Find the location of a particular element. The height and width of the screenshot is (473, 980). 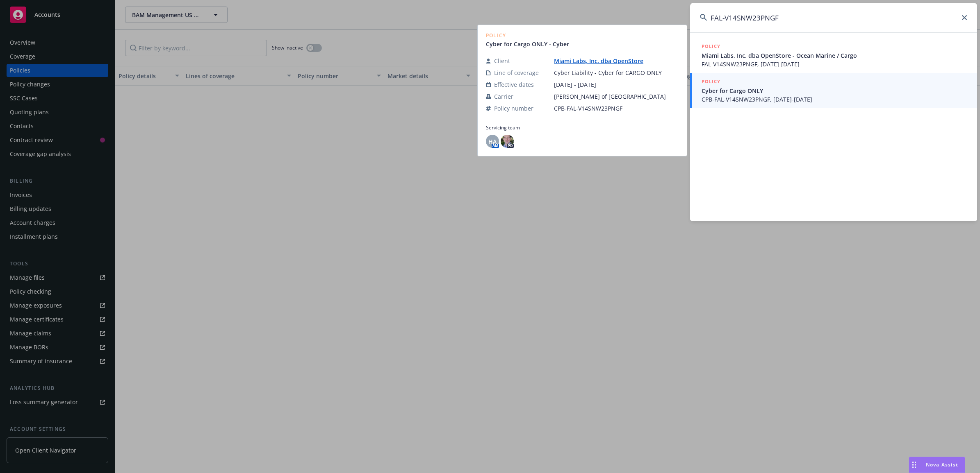

span: Miami Labs, Inc. dba OpenStore - Ocean Marine / Cargo is located at coordinates (834, 55).